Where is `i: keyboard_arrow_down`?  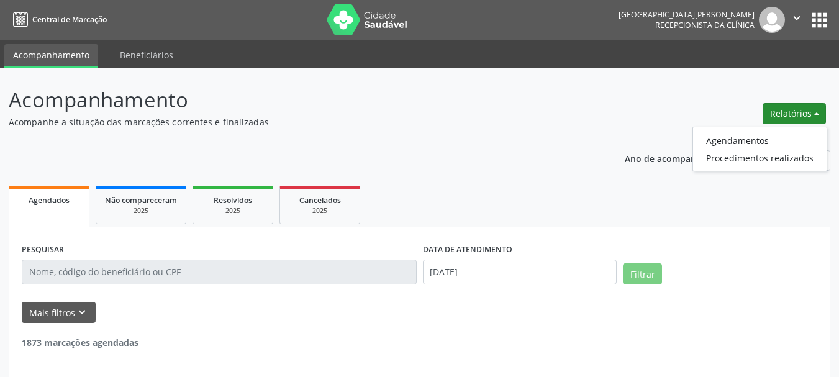 i: keyboard_arrow_down is located at coordinates (82, 312).